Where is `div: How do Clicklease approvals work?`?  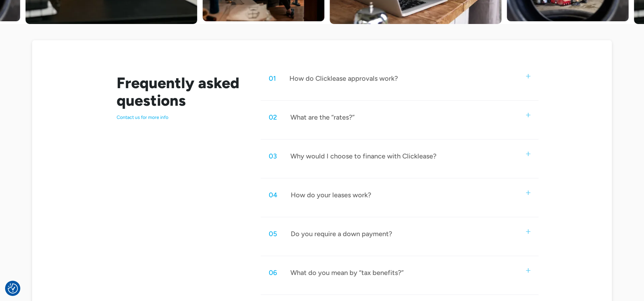 div: How do Clicklease approvals work? is located at coordinates (344, 78).